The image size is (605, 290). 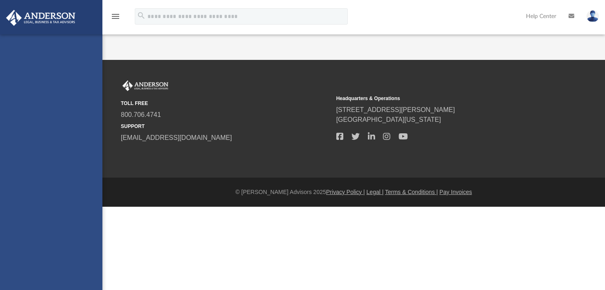 I want to click on small: SUPPORT, so click(x=226, y=126).